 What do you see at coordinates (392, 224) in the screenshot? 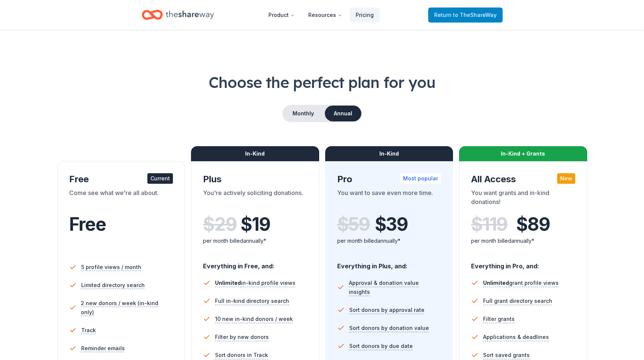
I see `span: $ 39` at bounding box center [392, 224].